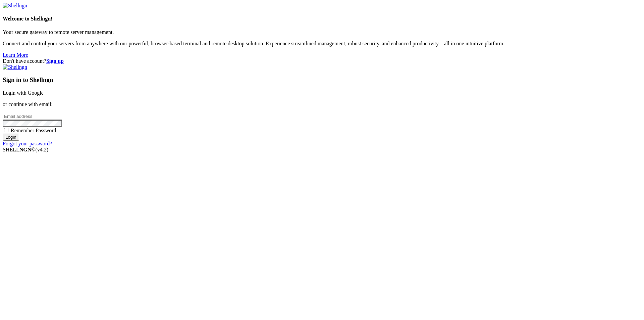  Describe the element at coordinates (55, 61) in the screenshot. I see `strong: Sign up` at that location.